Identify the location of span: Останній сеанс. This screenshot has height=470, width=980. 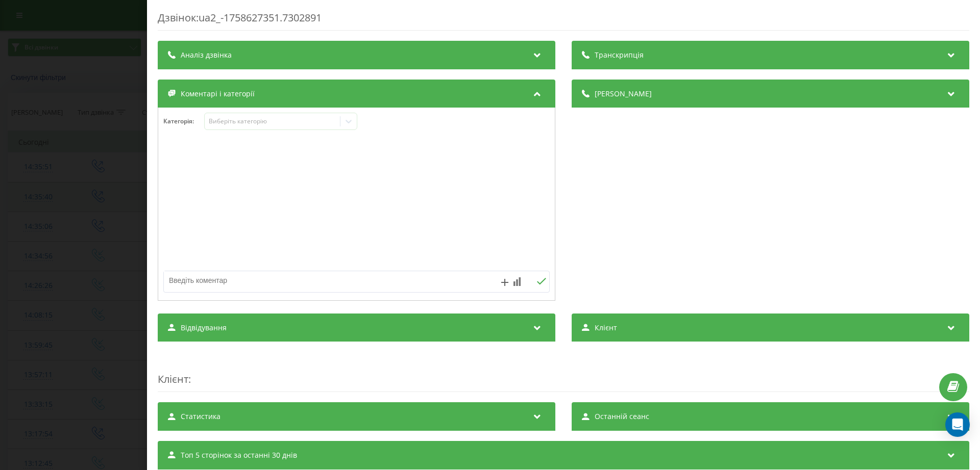
(622, 416).